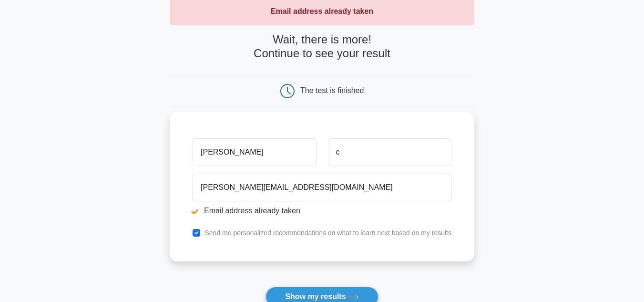 The height and width of the screenshot is (302, 644). What do you see at coordinates (332, 91) in the screenshot?
I see `div: The test is finished` at bounding box center [332, 91].